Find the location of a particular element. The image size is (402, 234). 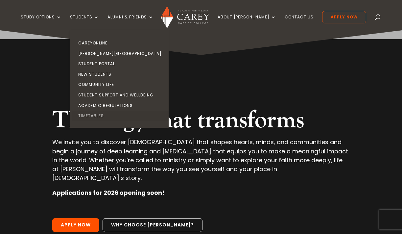

a: Study Options is located at coordinates (41, 22).